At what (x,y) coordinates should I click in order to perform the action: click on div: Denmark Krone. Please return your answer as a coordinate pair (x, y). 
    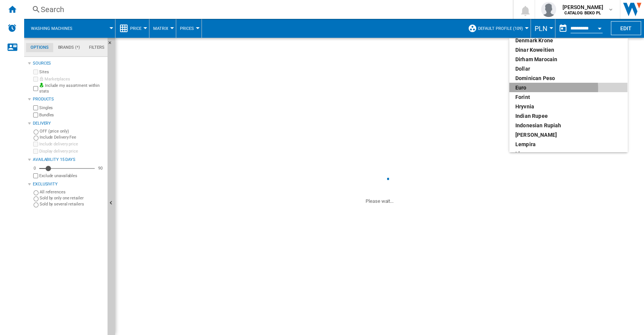
    Looking at the image, I should click on (568, 40).